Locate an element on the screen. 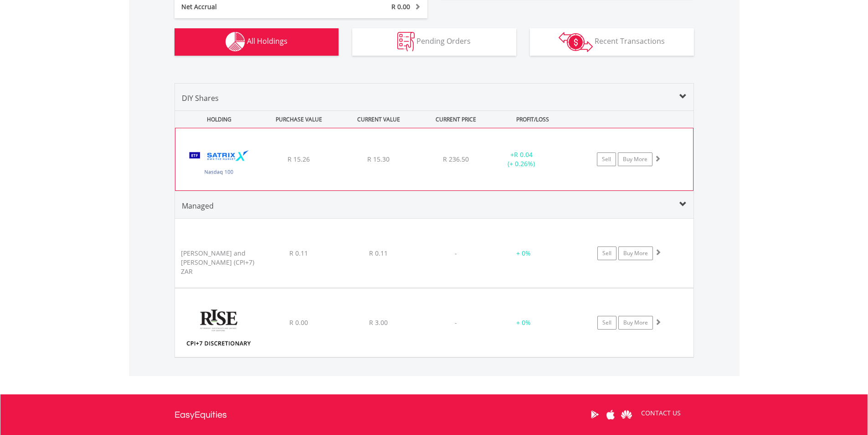 This screenshot has height=435, width=868. a: Huawei is located at coordinates (627, 414).